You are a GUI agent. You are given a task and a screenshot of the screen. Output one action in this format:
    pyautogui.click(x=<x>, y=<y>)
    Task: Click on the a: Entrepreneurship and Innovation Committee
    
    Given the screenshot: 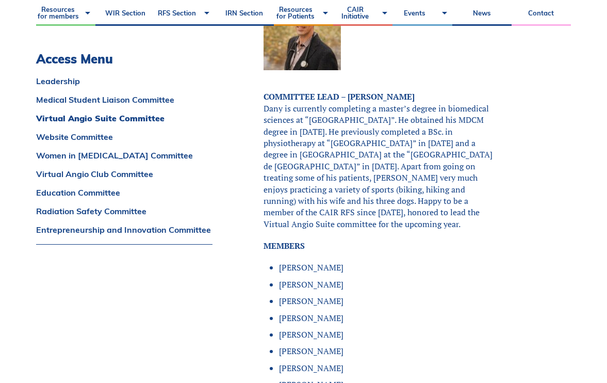 What is the action you would take?
    pyautogui.click(x=124, y=229)
    